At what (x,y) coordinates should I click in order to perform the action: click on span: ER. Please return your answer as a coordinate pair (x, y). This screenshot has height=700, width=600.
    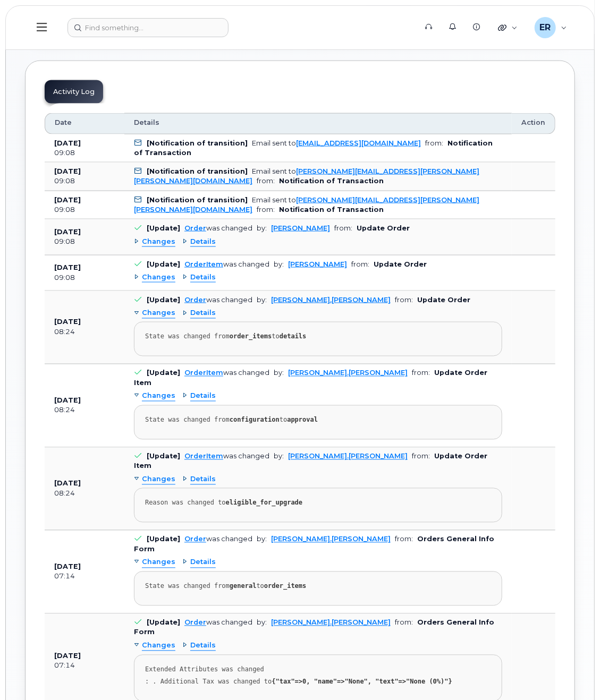
    Looking at the image, I should click on (545, 28).